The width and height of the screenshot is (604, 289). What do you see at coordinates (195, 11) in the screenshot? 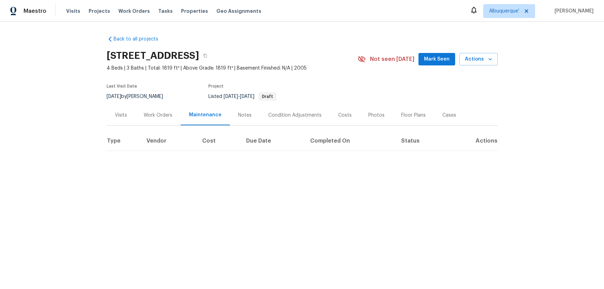
I see `span: Properties` at bounding box center [195, 11].